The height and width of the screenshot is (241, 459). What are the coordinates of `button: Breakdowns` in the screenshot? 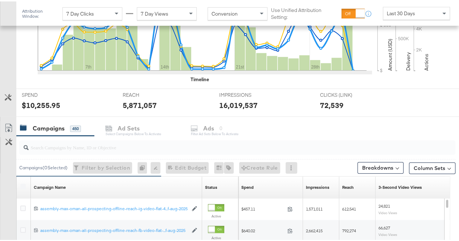 It's located at (380, 166).